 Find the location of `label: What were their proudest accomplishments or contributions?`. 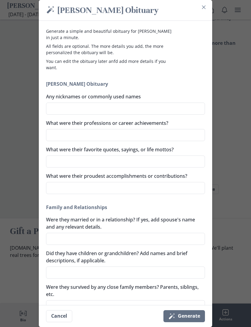

label: What were their proudest accomplishments or contributions? is located at coordinates (124, 176).